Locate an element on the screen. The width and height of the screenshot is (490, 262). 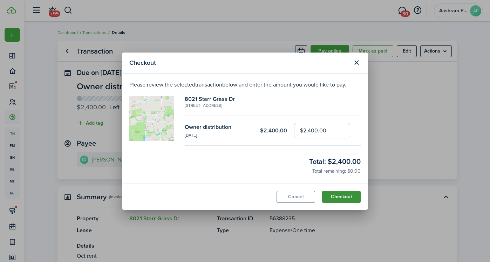
p: Please review the selected transaction below and enter the amount you would like to pay. is located at coordinates (245, 85).